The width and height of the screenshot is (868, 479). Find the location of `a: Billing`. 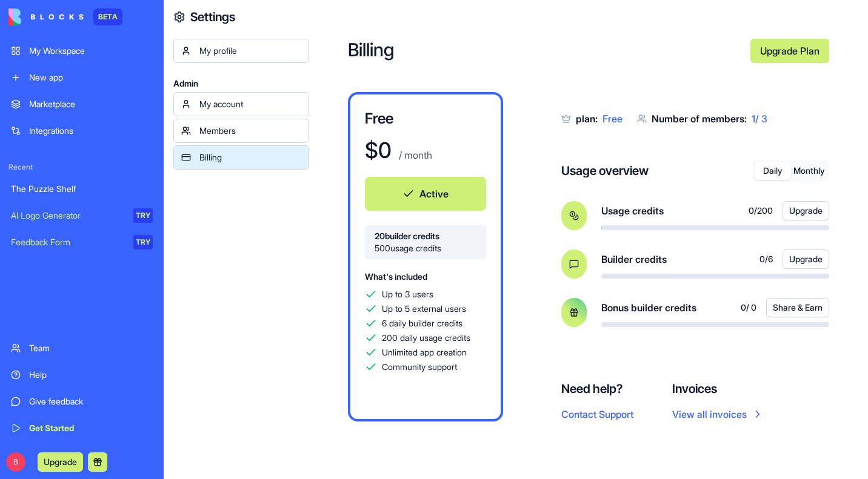

a: Billing is located at coordinates (241, 158).